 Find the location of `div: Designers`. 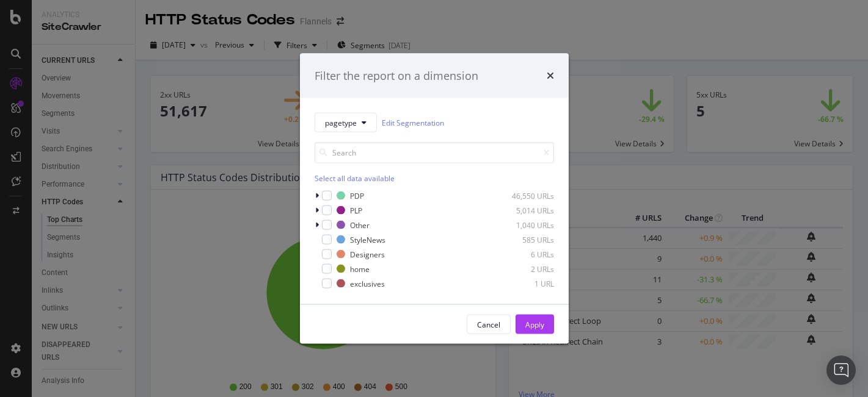

div: Designers is located at coordinates (367, 253).